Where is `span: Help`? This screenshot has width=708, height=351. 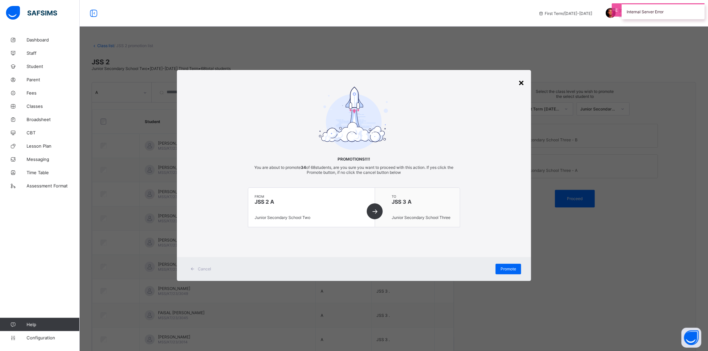 span: Help is located at coordinates (53, 325).